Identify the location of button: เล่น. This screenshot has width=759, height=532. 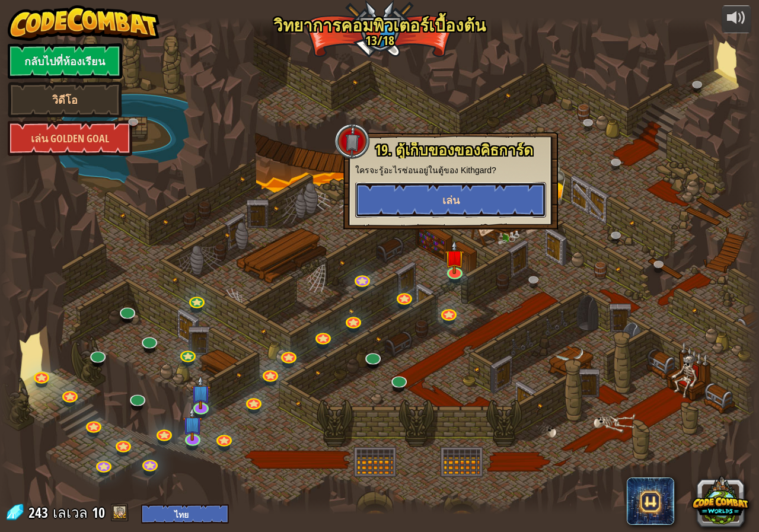
(450, 200).